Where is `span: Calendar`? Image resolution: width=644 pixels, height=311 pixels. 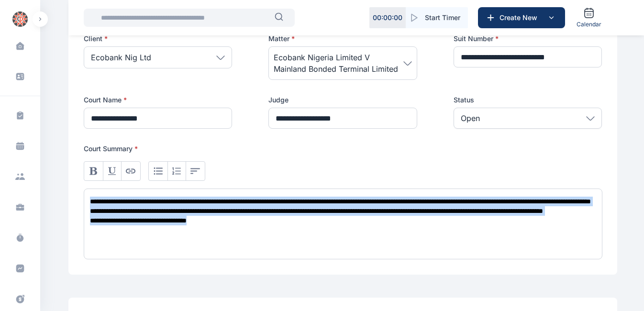 span: Calendar is located at coordinates (589, 25).